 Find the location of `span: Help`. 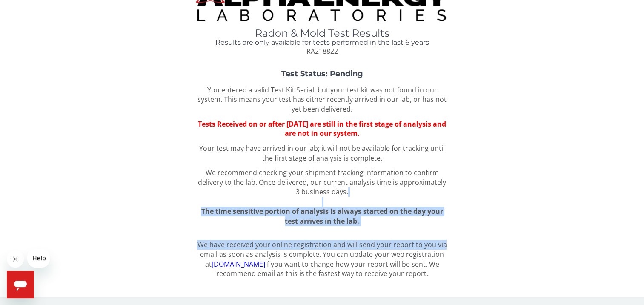

span: Help is located at coordinates (12, 9).